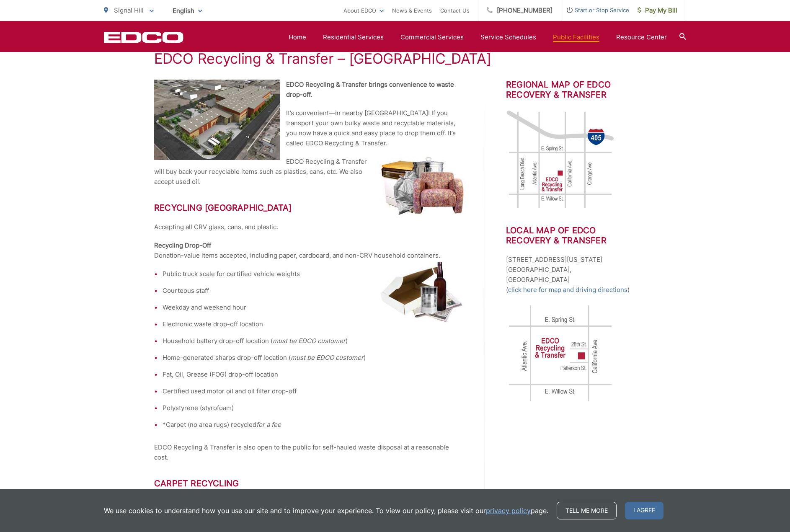 The image size is (790, 532). Describe the element at coordinates (508, 37) in the screenshot. I see `a: Service Schedules` at that location.